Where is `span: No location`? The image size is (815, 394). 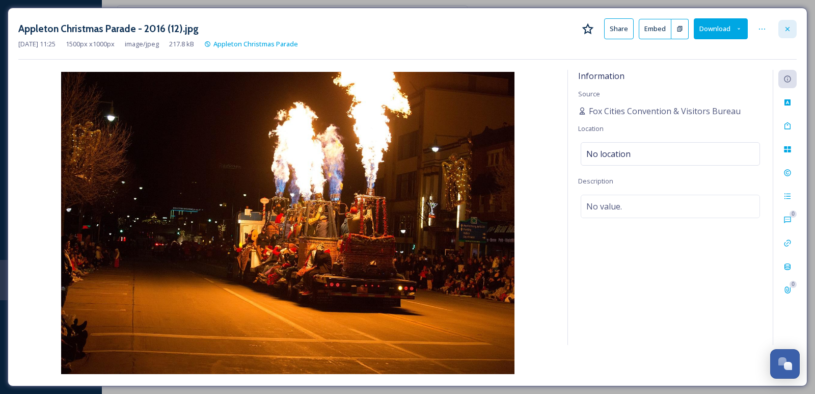
span: No location is located at coordinates (608, 154).